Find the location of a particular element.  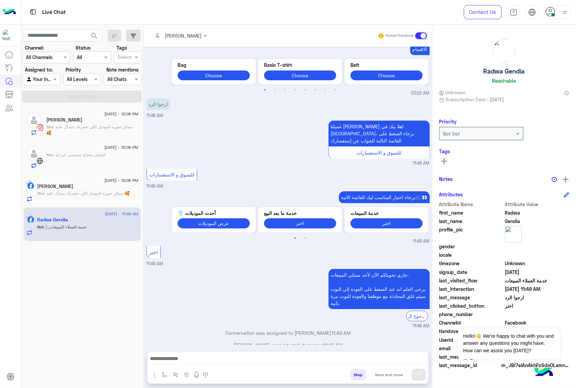

button: 4 of 4 is located at coordinates (295, 90).